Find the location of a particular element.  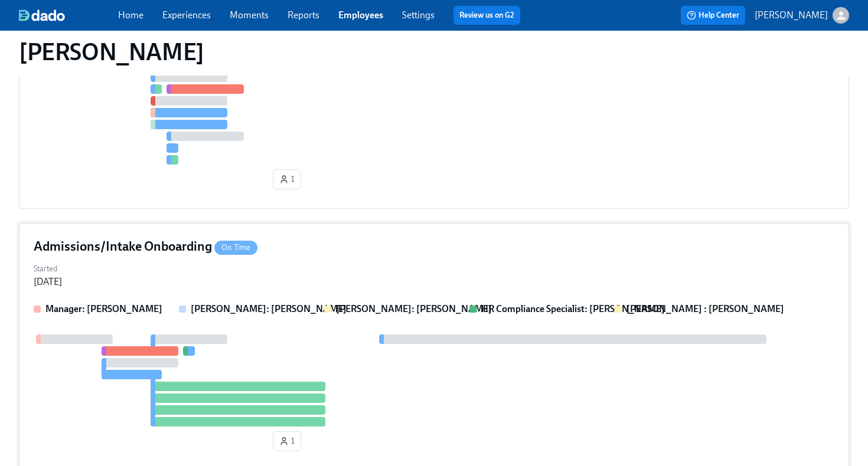

h4: Admissions/Intake Onboarding is located at coordinates (145, 247).